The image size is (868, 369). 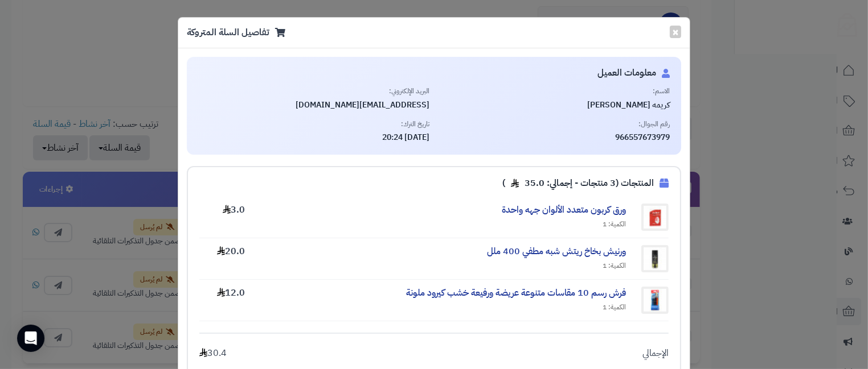 I want to click on div: Open Intercom Messenger, so click(x=31, y=338).